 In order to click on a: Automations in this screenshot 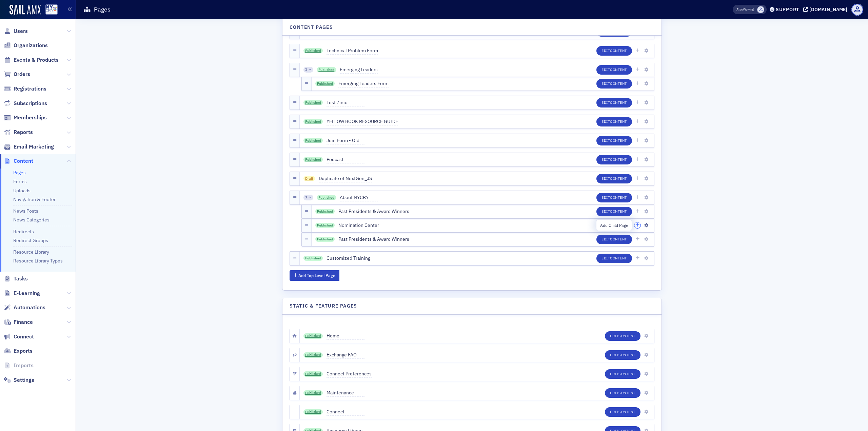, I will do `click(24, 307)`.